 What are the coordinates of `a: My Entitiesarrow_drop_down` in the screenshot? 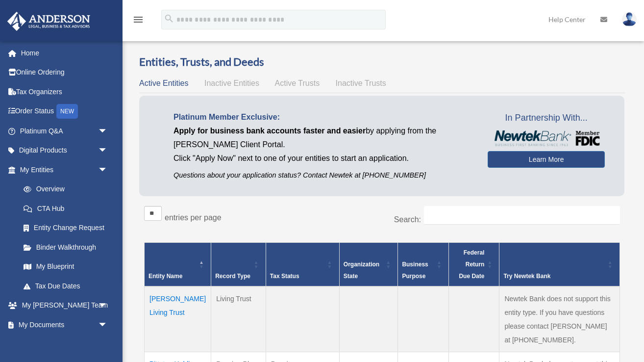 It's located at (62, 170).